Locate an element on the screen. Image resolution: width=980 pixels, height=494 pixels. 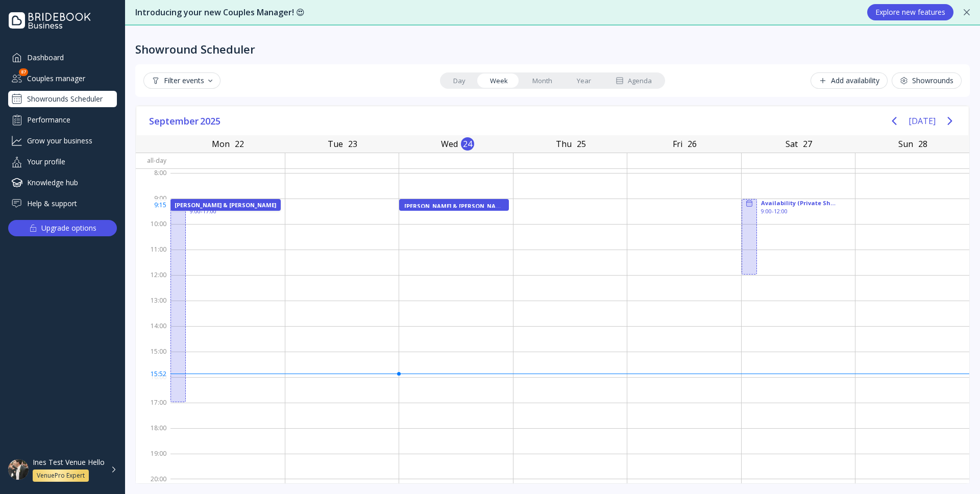
button: Add availability is located at coordinates (849, 81).